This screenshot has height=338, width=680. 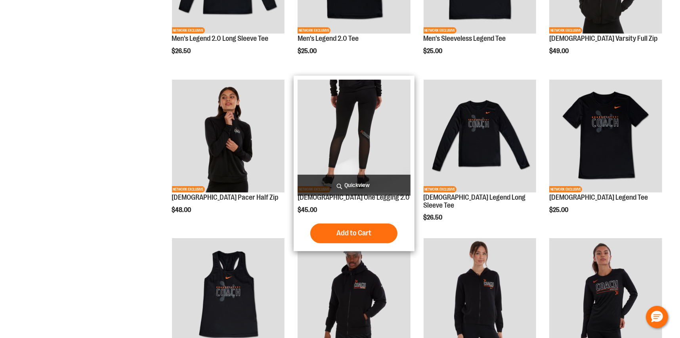 What do you see at coordinates (354, 136) in the screenshot?
I see `img: OTF Ladies Coach FA23 One Legging 2.0 - Black primary image` at bounding box center [354, 136].